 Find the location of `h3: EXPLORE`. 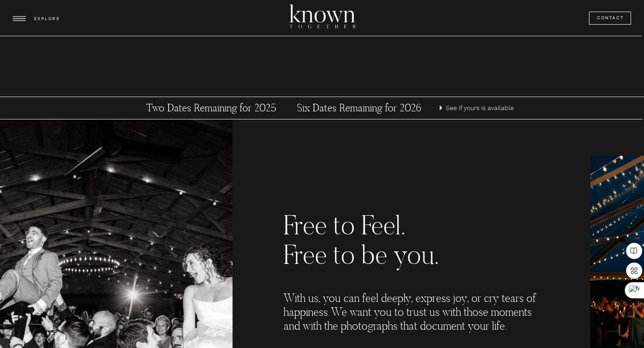

h3: EXPLORE is located at coordinates (48, 19).